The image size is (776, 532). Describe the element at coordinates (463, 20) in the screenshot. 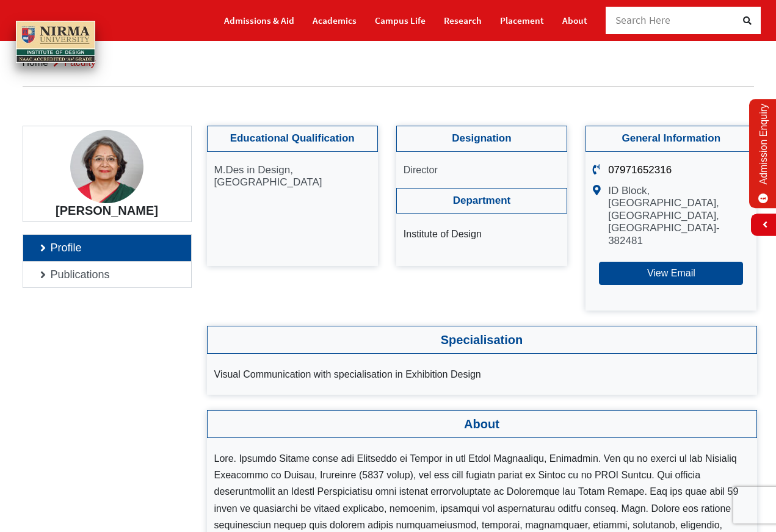

I see `a: Research` at that location.